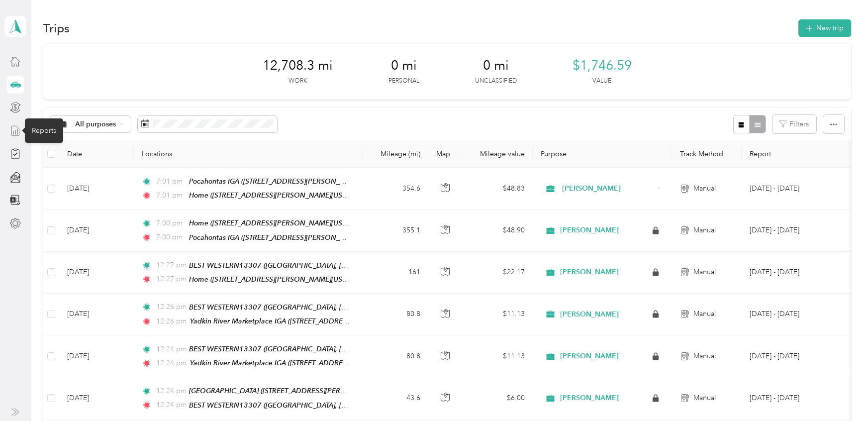 This screenshot has height=421, width=868. Describe the element at coordinates (498, 398) in the screenshot. I see `td: $6.00` at that location.